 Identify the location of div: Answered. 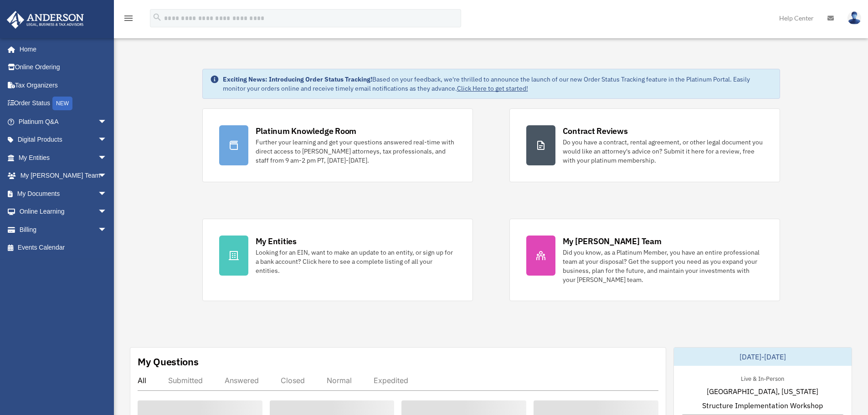
(242, 381).